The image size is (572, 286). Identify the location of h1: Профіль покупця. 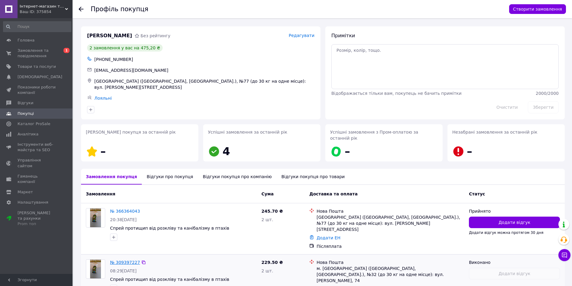
(120, 9).